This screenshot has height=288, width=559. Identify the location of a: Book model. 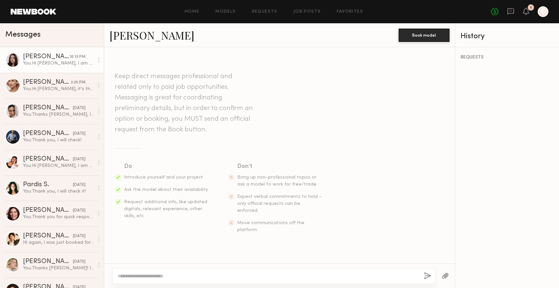
(424, 35).